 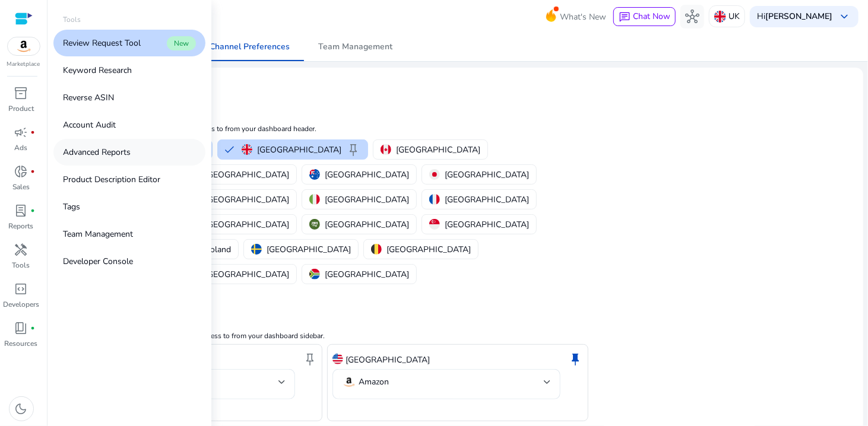 I want to click on span: handyman, so click(x=21, y=250).